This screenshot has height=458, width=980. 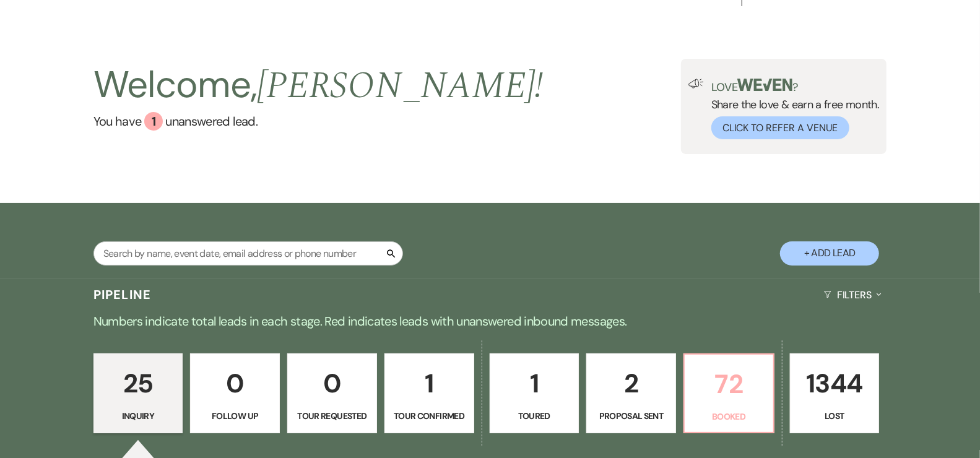 I want to click on p: Follow Up, so click(x=235, y=416).